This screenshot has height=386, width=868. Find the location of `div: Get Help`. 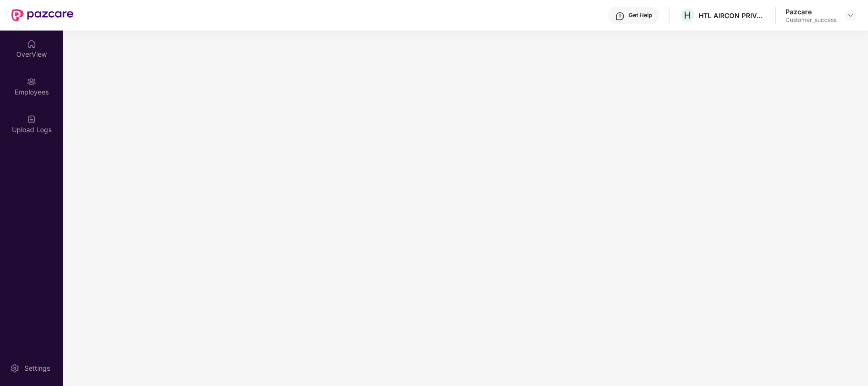

div: Get Help is located at coordinates (640, 15).